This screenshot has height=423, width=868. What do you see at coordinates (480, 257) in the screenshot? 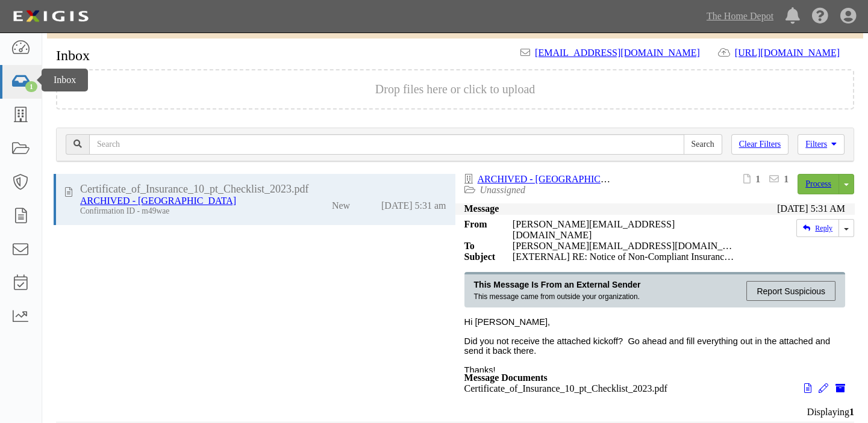
I see `strong: Subject` at bounding box center [480, 257].